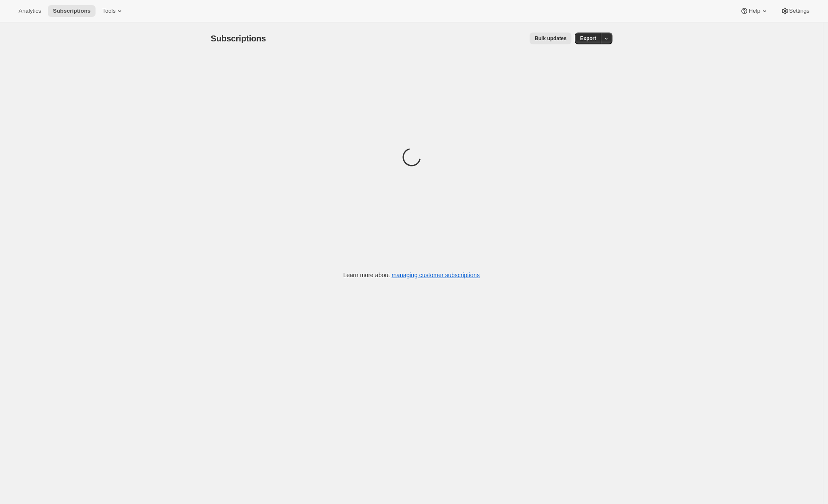 The height and width of the screenshot is (504, 828). I want to click on span: Tools, so click(109, 11).